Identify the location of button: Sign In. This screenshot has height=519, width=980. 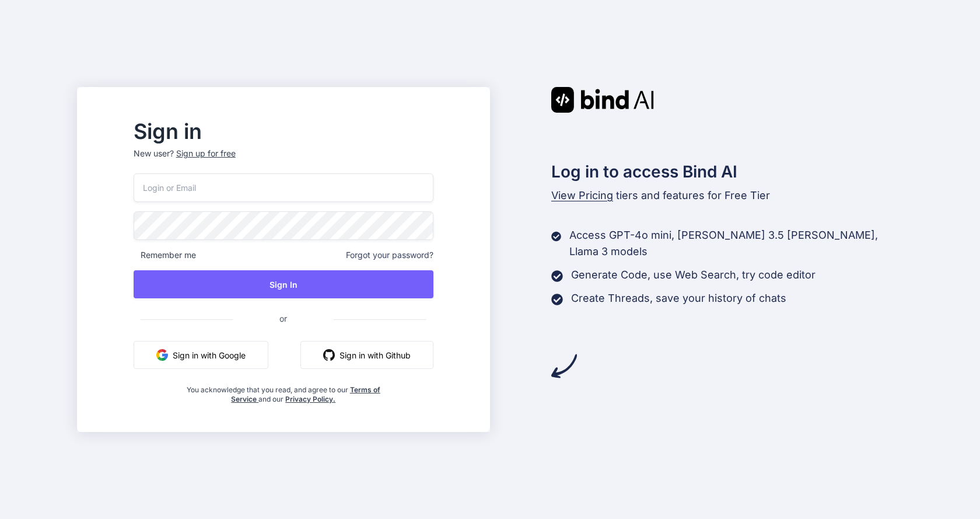
(284, 285).